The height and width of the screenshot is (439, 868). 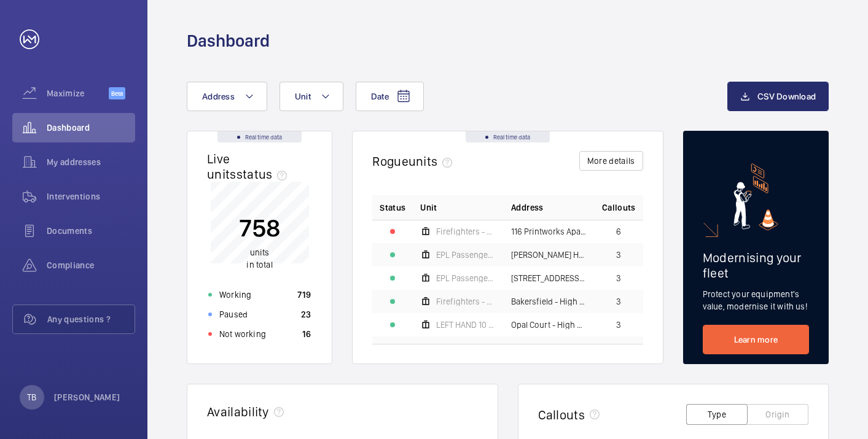 I want to click on span: Date, so click(x=379, y=96).